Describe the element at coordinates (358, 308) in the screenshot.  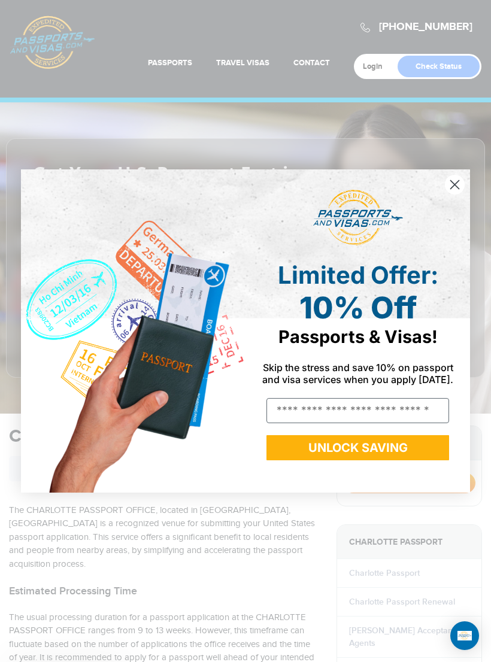
I see `span: 10% Off` at that location.